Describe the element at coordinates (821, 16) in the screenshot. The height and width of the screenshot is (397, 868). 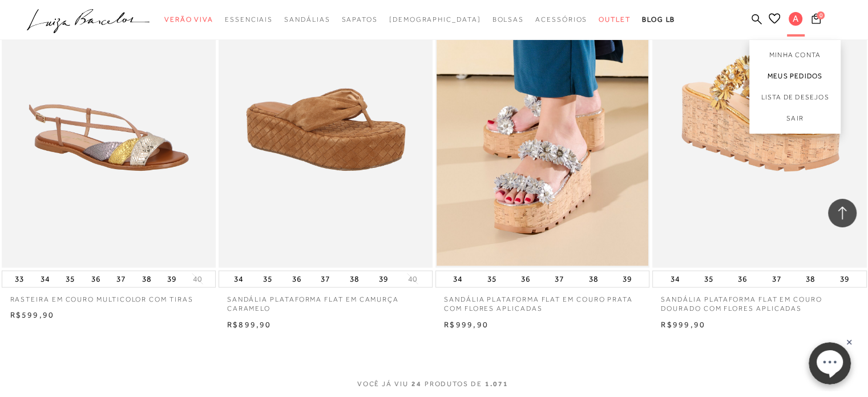
I see `span: 0` at that location.